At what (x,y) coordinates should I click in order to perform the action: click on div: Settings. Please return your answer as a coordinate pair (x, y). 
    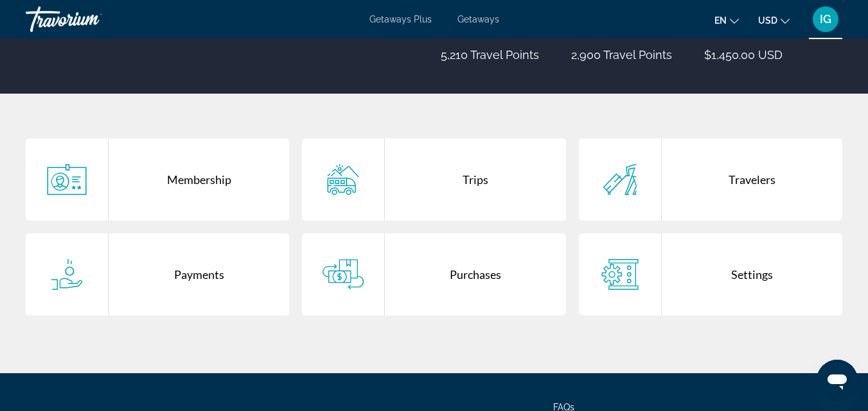
    Looking at the image, I should click on (752, 274).